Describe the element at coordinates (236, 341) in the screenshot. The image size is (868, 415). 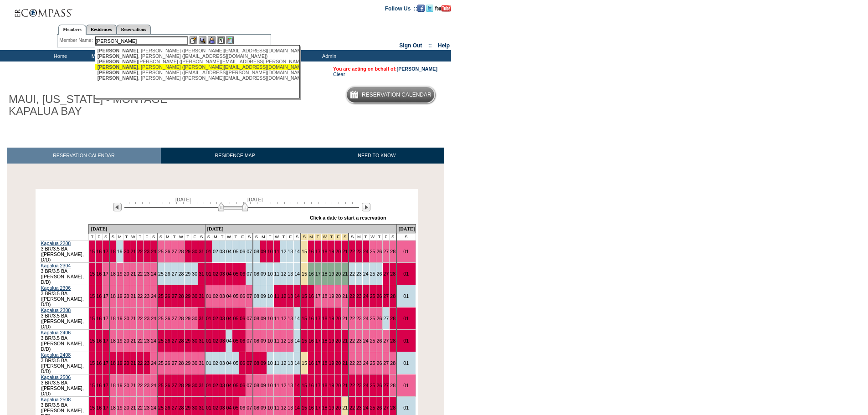
I see `a: 05` at that location.